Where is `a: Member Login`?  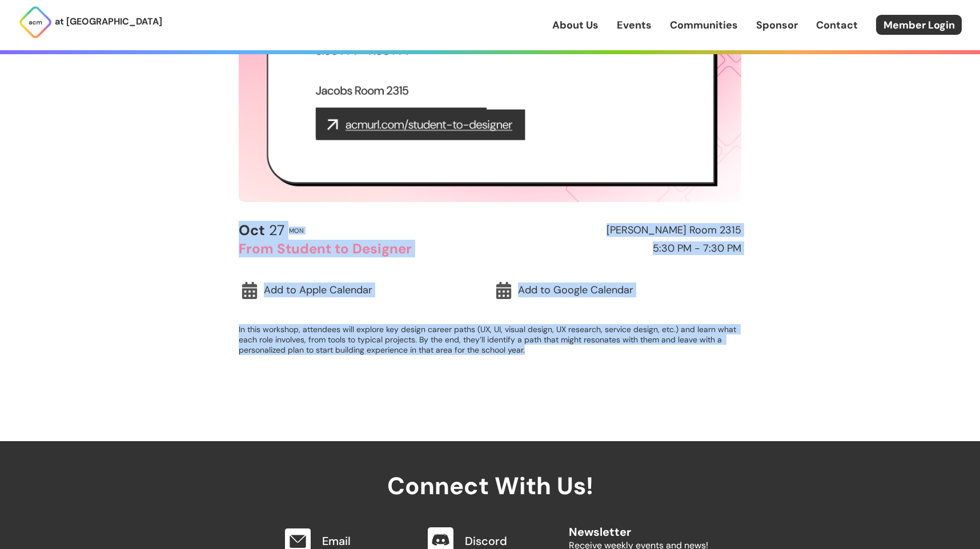 a: Member Login is located at coordinates (919, 24).